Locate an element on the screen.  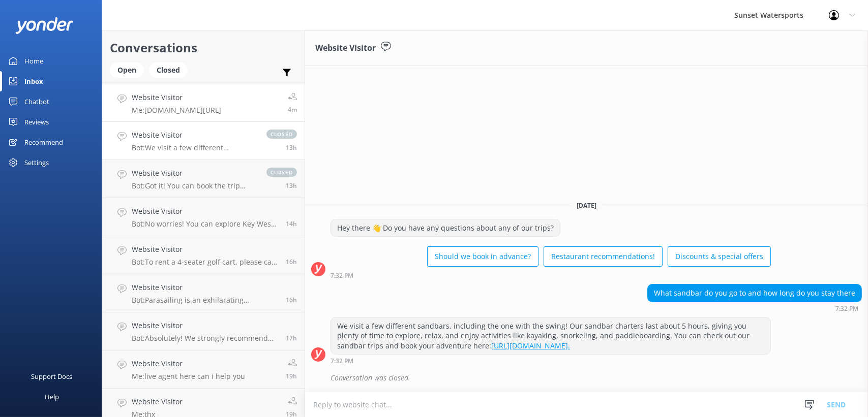
a: Closed is located at coordinates (171, 70).